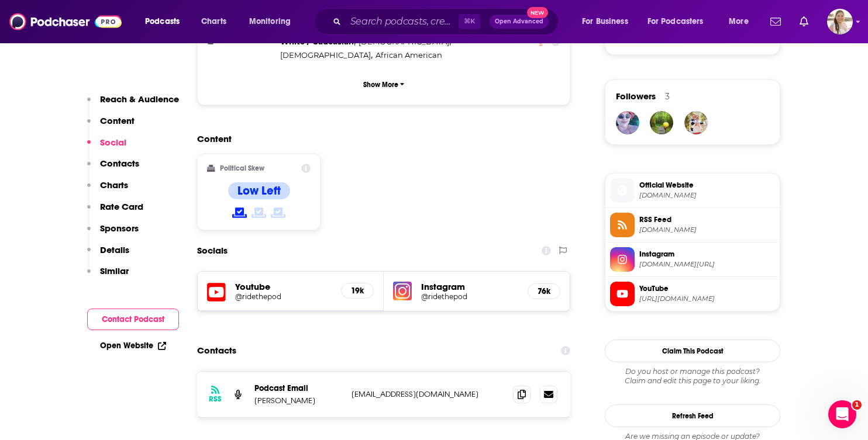 The width and height of the screenshot is (868, 440). Describe the element at coordinates (447, 22) in the screenshot. I see `div: Search podcasts, credits, & more...` at that location.